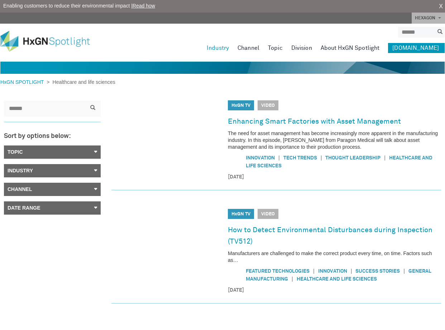 This screenshot has width=445, height=330. I want to click on a: Success Stories, so click(378, 271).